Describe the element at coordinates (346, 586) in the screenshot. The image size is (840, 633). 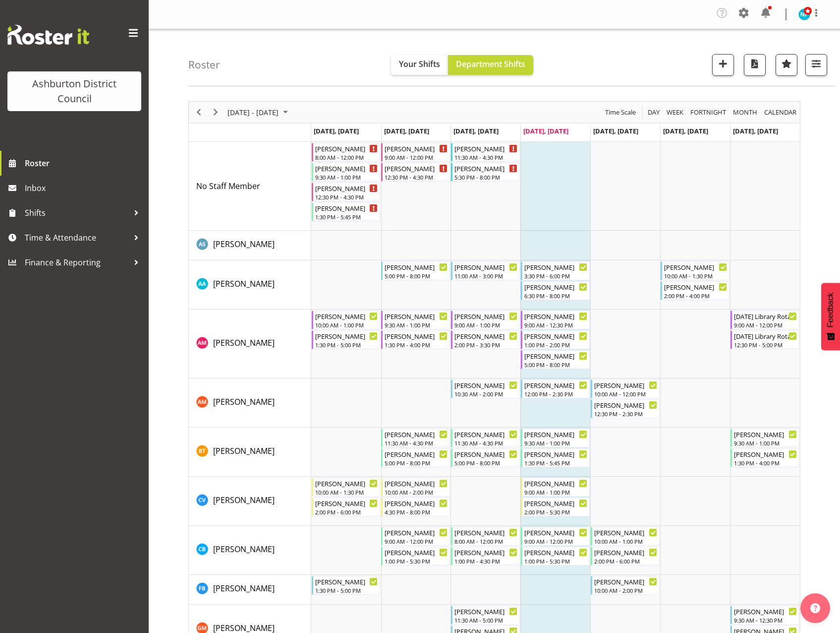
I see `div: Feturi Brown"s event - Feturi Brown Begin From Monday, September 1, 2025 at 1:30:00 PM GMT+12:00 ...` at that location.